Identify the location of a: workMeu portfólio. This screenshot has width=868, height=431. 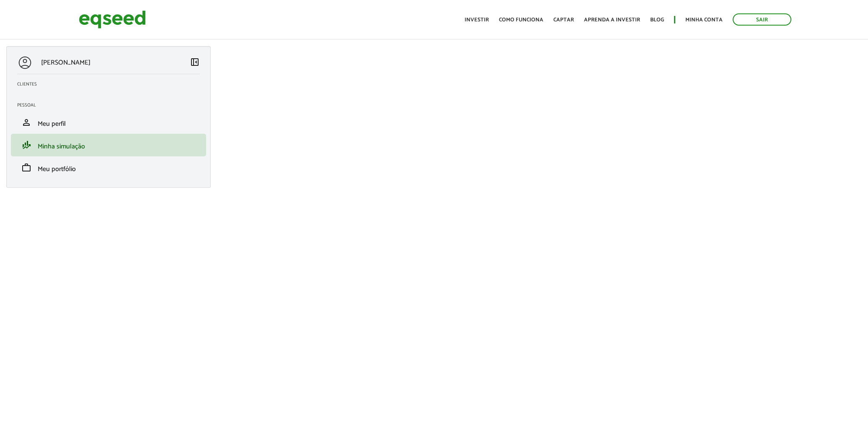
(109, 168).